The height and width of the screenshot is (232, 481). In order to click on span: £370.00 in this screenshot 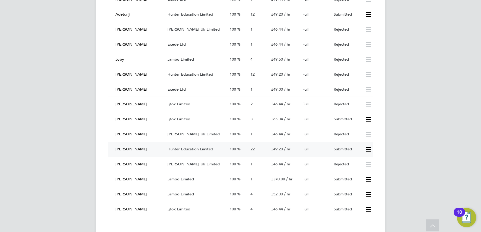, I will do `click(278, 179)`.